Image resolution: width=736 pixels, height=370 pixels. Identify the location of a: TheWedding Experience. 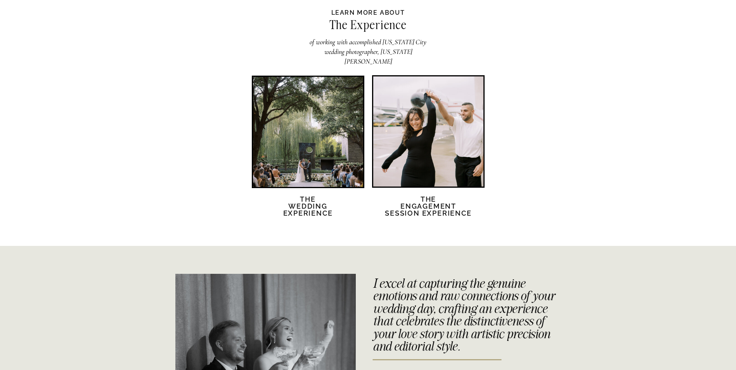
(308, 211).